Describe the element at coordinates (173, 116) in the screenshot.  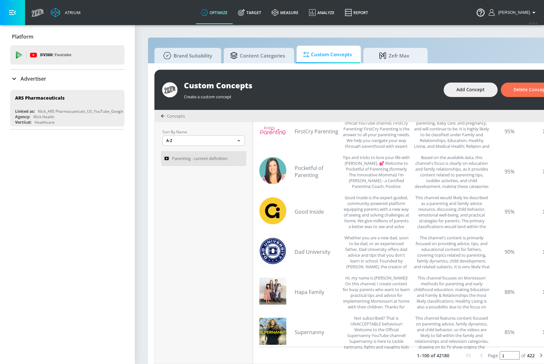
I see `div: Concepts` at that location.